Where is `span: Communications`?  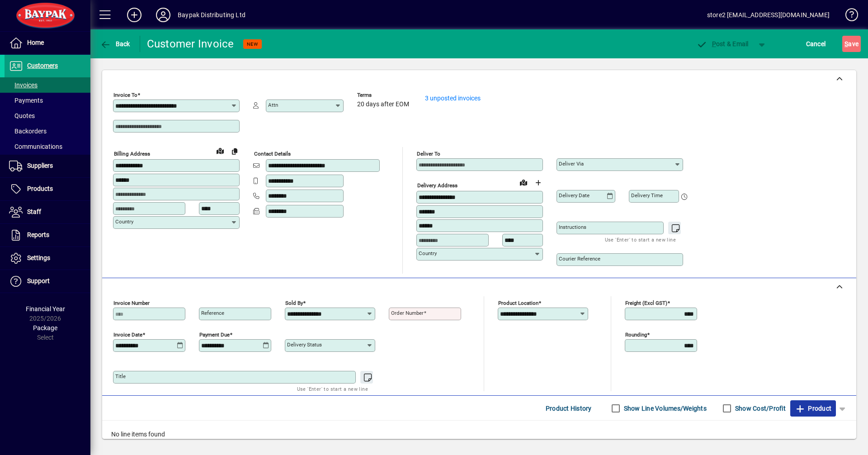 span: Communications is located at coordinates (36, 147).